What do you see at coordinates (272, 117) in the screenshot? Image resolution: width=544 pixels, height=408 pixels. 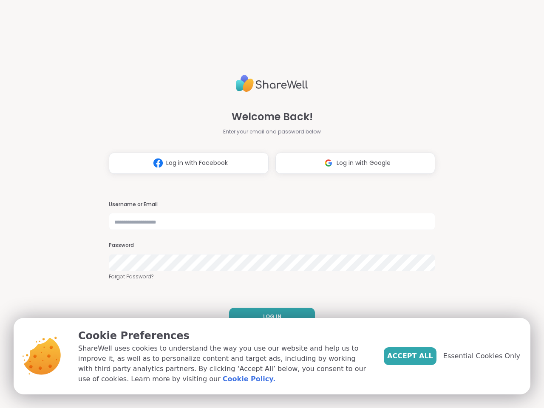 I see `span: Welcome Back!` at bounding box center [272, 117].